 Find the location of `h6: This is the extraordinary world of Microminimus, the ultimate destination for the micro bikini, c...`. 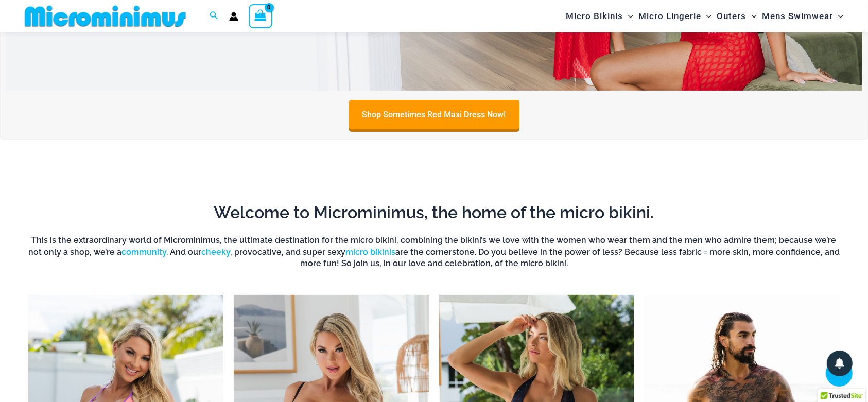

h6: This is the extraordinary world of Microminimus, the ultimate destination for the micro bikini, c... is located at coordinates (434, 252).